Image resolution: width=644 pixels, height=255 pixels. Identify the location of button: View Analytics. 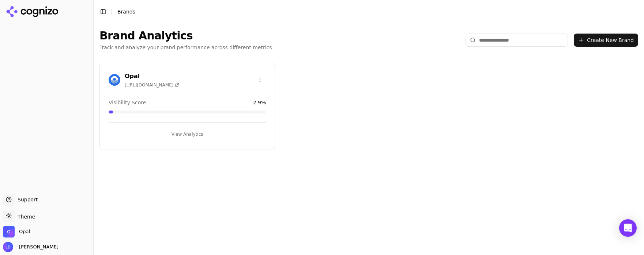
(187, 135).